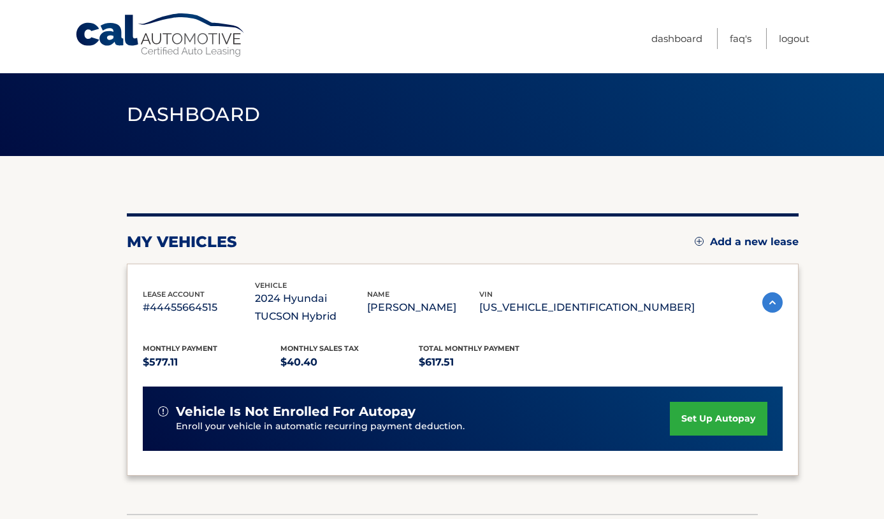  Describe the element at coordinates (180, 349) in the screenshot. I see `span: Monthly Payment` at that location.